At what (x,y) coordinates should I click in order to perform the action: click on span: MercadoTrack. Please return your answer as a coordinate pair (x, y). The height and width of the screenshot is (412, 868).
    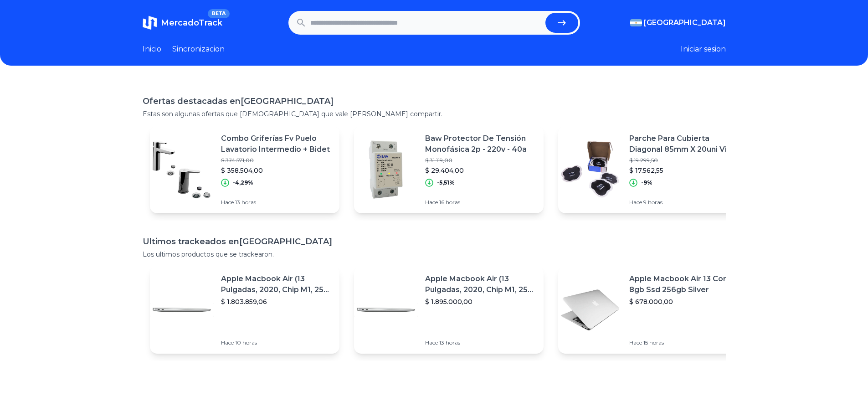
    Looking at the image, I should click on (191, 23).